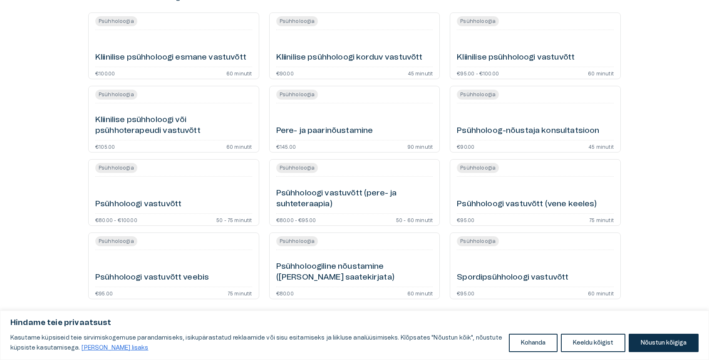  What do you see at coordinates (533, 342) in the screenshot?
I see `button: Kohanda` at bounding box center [533, 342].